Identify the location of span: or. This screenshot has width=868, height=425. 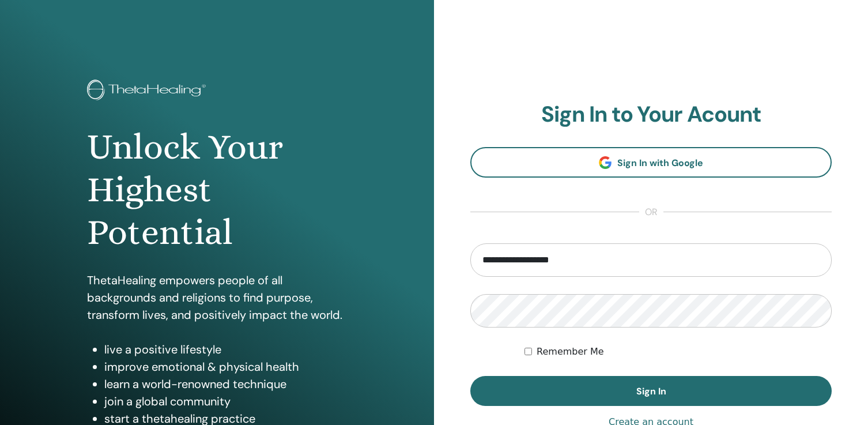
(651, 212).